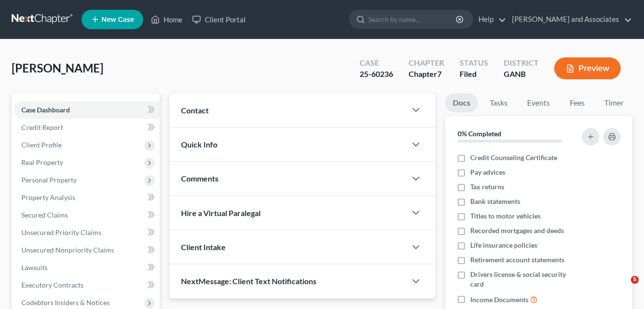 The width and height of the screenshot is (644, 309). What do you see at coordinates (496, 202) in the screenshot?
I see `span: Bank statements` at bounding box center [496, 202].